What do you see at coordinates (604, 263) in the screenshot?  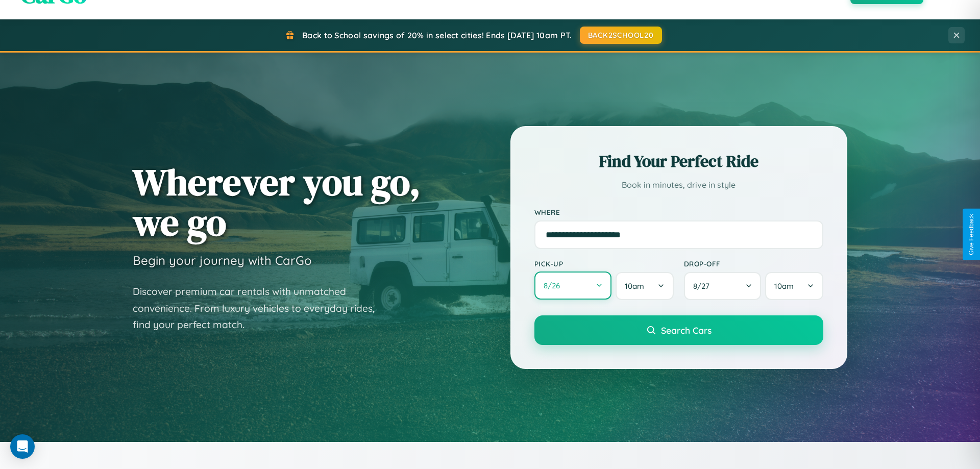 I see `label: Pick-up` at bounding box center [604, 263].